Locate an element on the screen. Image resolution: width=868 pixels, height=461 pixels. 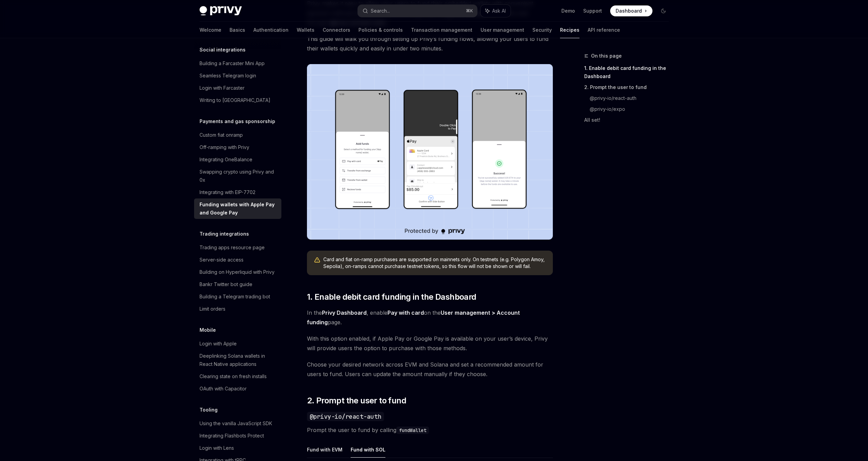
strong: Pay with card is located at coordinates (406, 313).